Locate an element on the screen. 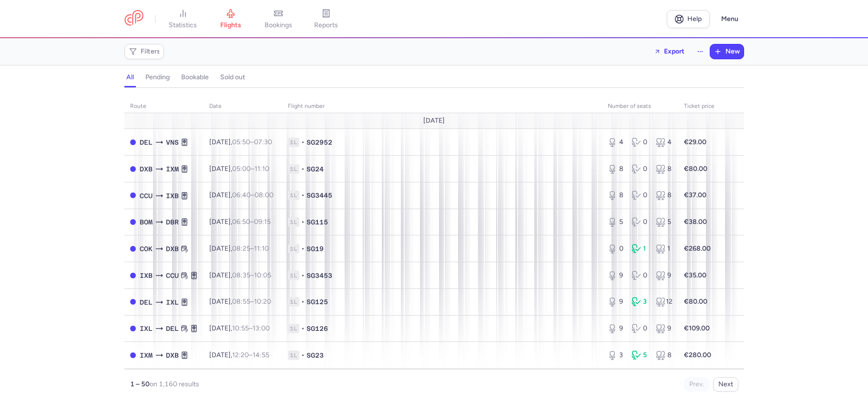 This screenshot has width=868, height=403. span: SG125 is located at coordinates (317, 302).